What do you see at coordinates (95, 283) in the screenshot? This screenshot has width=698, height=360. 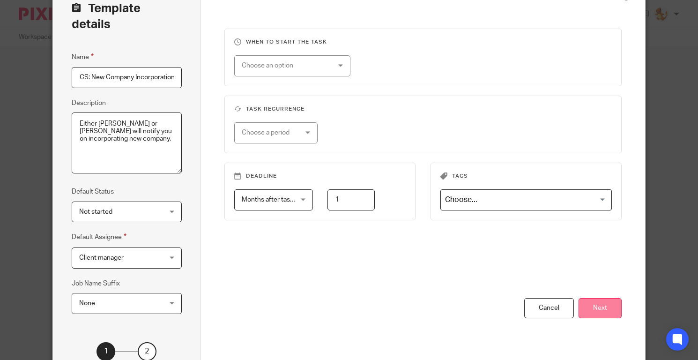 I see `label: Job Name Suffix` at bounding box center [95, 283].